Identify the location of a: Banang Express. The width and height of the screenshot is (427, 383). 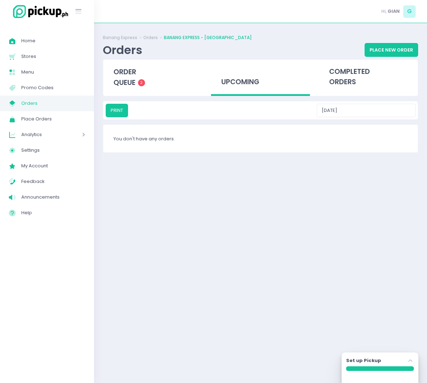
(120, 38).